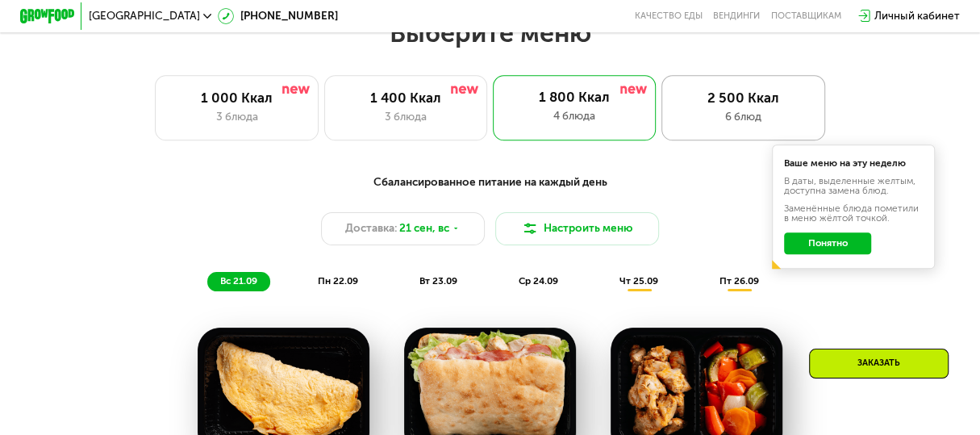 Image resolution: width=980 pixels, height=435 pixels. Describe the element at coordinates (239, 281) in the screenshot. I see `span: вс 21.09` at that location.